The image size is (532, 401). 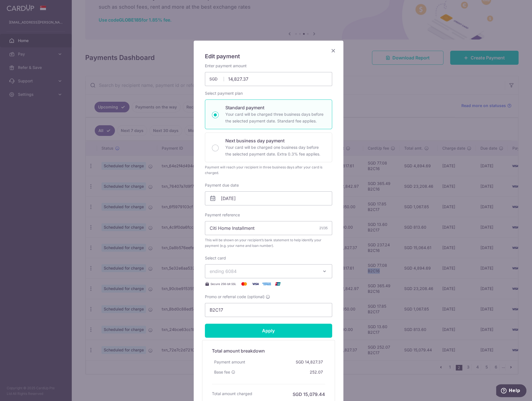 What do you see at coordinates (309, 362) in the screenshot?
I see `div: SGD 14,827.37` at bounding box center [309, 362].